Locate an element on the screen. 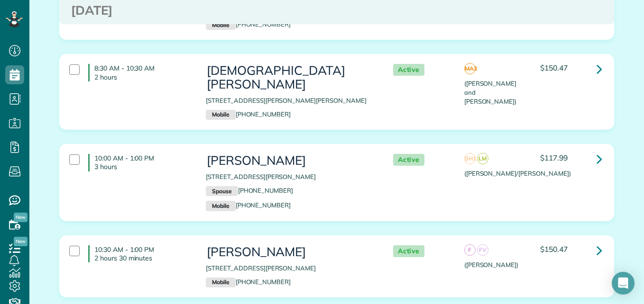 Image resolution: width=644 pixels, height=304 pixels. small: Spouse is located at coordinates (222, 191).